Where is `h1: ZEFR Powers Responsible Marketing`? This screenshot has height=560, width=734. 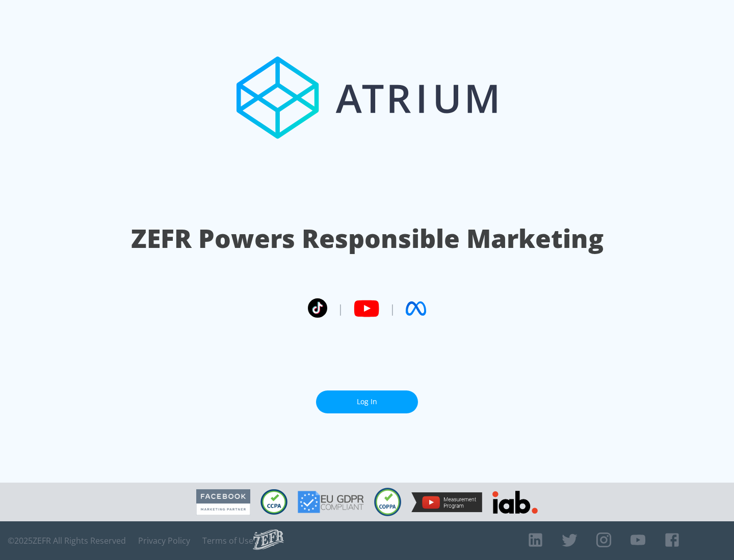 h1: ZEFR Powers Responsible Marketing is located at coordinates (367, 238).